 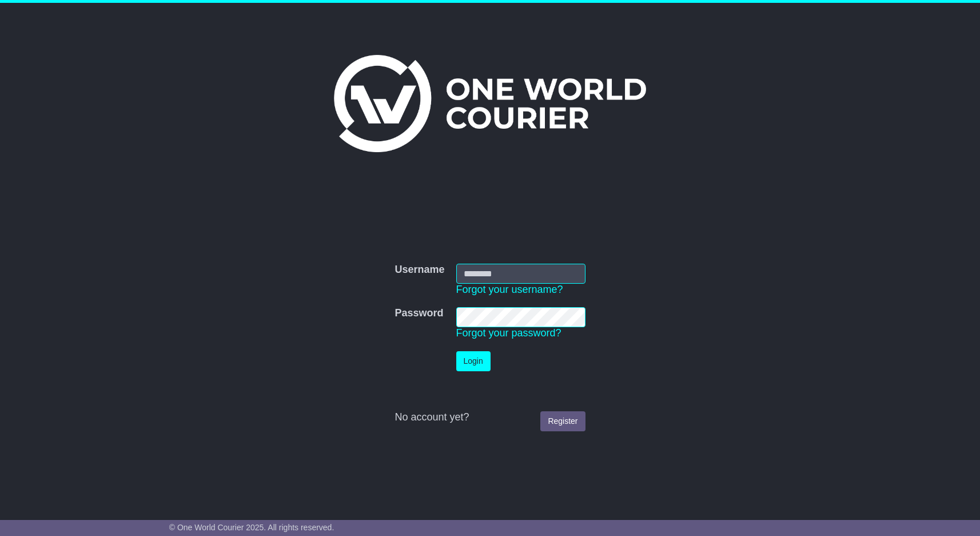 I want to click on button: Login, so click(x=474, y=361).